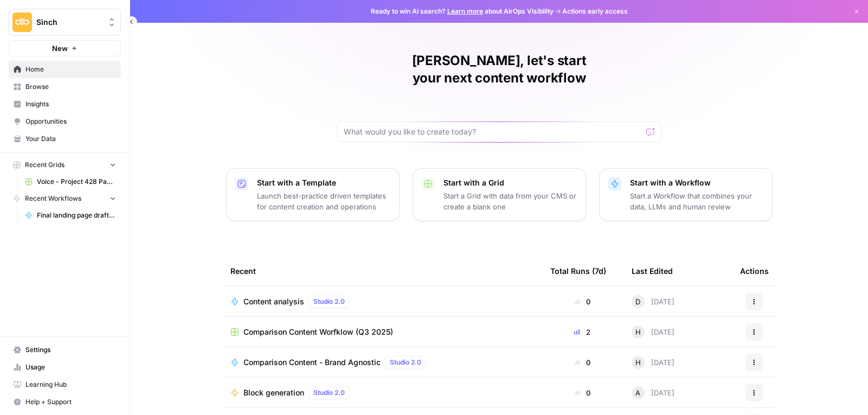  I want to click on div: Total Runs (7d), so click(578, 271).